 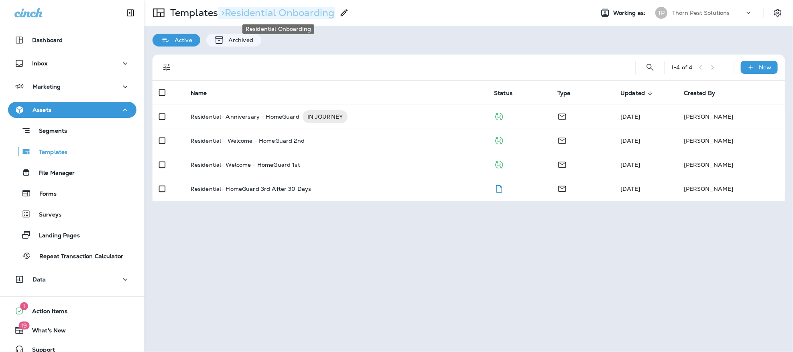 I want to click on p: Repeat Transaction Calculator, so click(x=77, y=257).